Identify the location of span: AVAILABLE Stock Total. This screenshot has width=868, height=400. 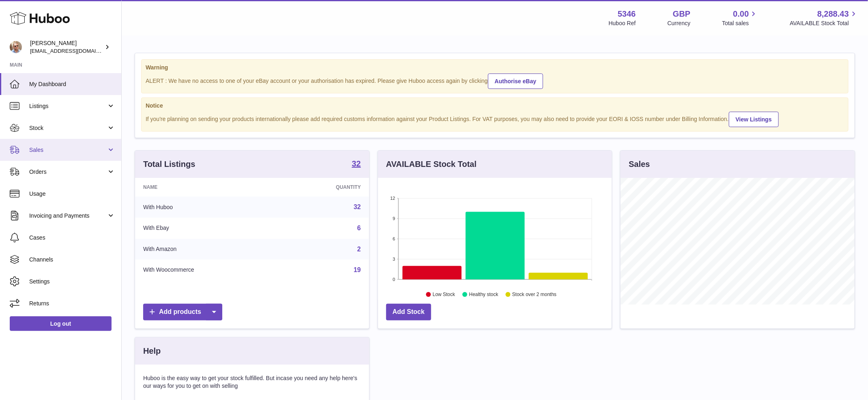
(823, 23).